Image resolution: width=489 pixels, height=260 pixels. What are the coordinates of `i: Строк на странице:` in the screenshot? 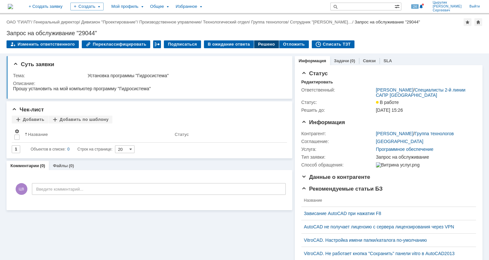 It's located at (71, 149).